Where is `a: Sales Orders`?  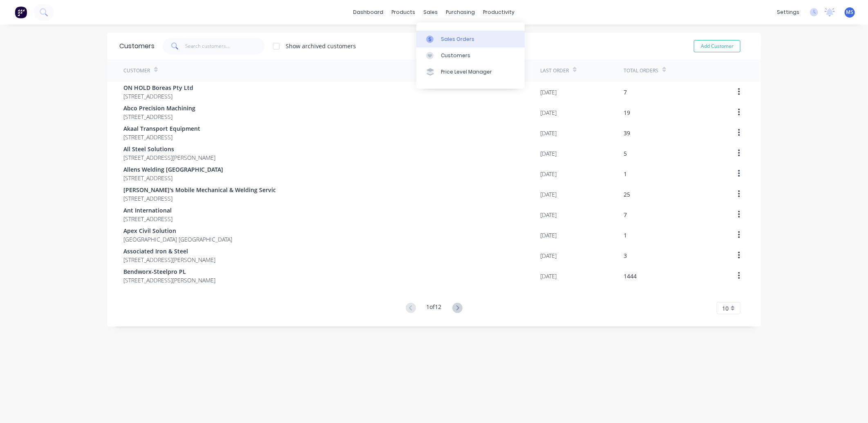
a: Sales Orders is located at coordinates (470, 39).